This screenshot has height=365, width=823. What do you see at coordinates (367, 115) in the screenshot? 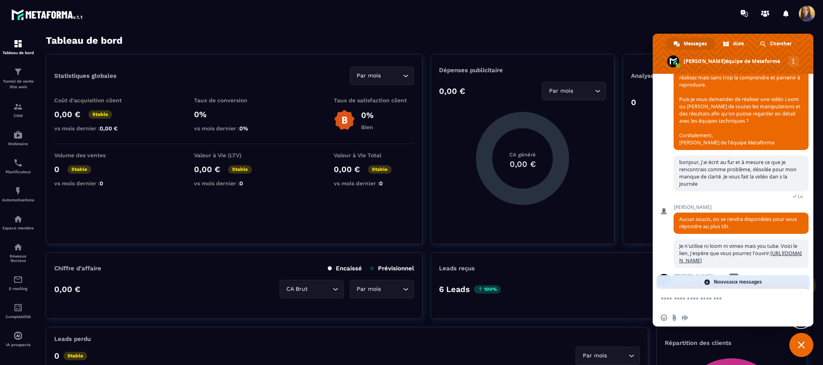
I see `p: 0%` at bounding box center [367, 115].